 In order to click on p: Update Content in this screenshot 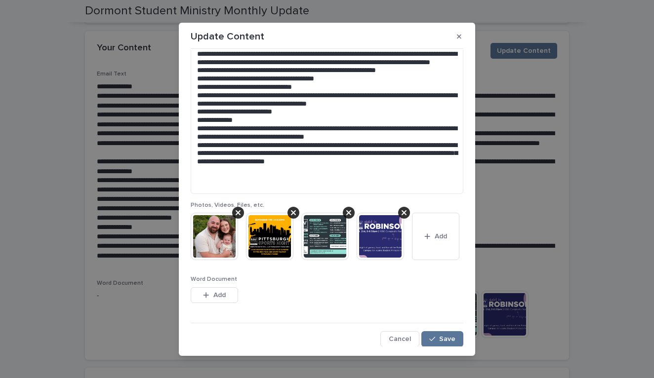, I will do `click(227, 37)`.